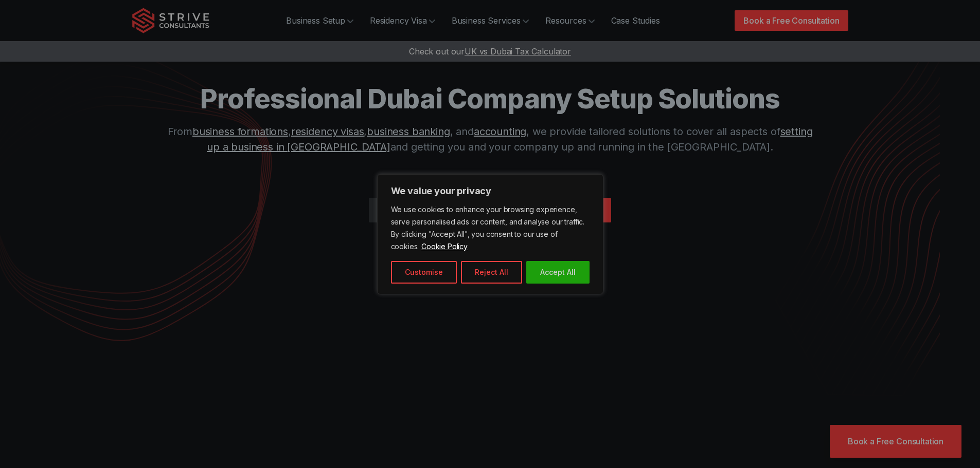 The height and width of the screenshot is (468, 980). What do you see at coordinates (491, 272) in the screenshot?
I see `button: Reject All` at bounding box center [491, 272].